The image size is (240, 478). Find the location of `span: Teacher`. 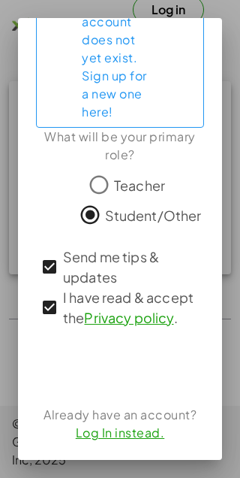

span: Teacher is located at coordinates (140, 185).